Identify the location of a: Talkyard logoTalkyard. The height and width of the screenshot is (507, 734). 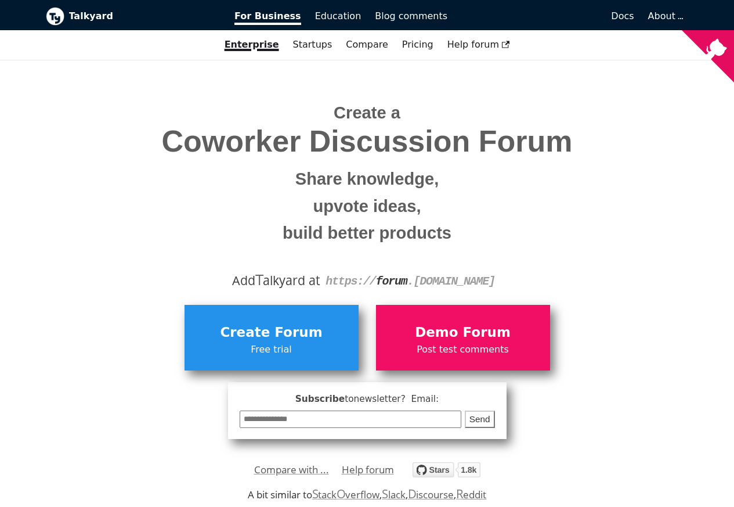
(132, 16).